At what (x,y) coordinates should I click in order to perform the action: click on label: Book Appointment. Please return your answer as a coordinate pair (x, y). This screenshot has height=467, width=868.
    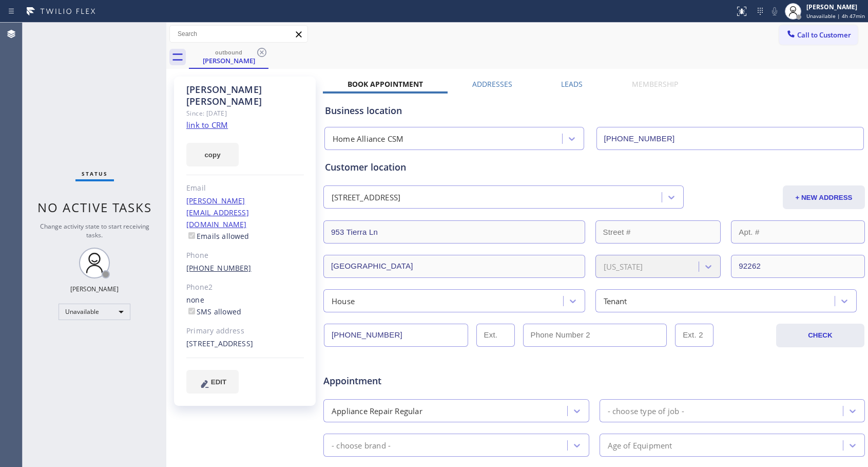
    Looking at the image, I should click on (385, 84).